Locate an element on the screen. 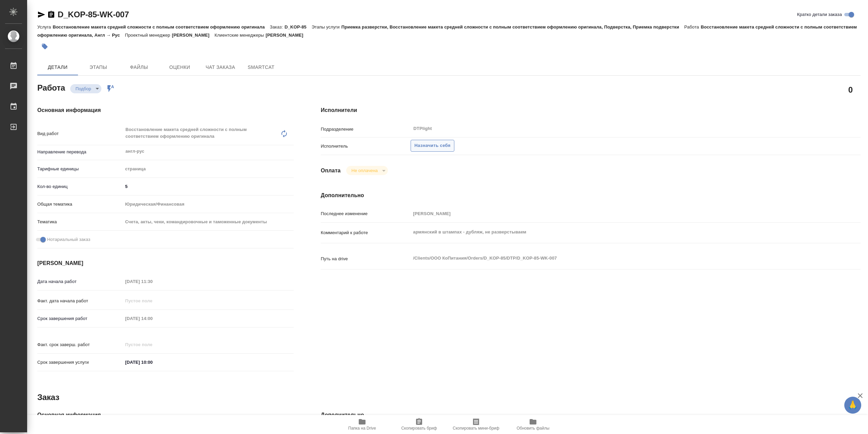 The width and height of the screenshot is (868, 434). div: страница is located at coordinates (208, 169).